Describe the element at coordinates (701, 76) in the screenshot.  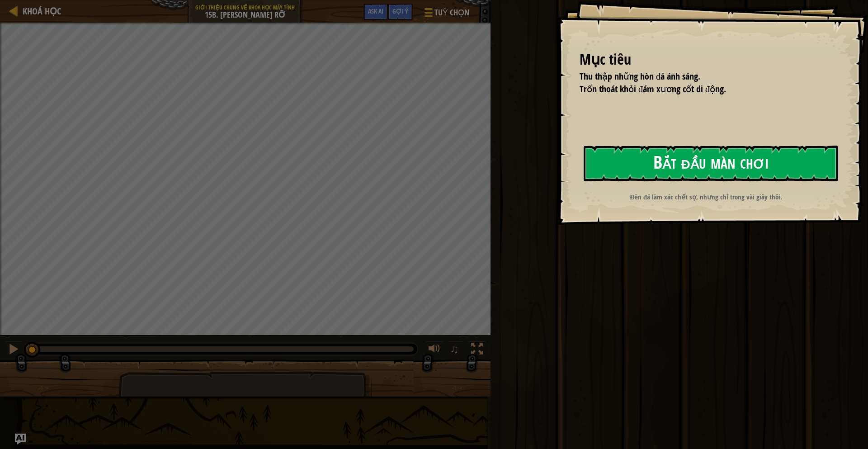
I see `li: Thu thập những hòn đá ánh sáng.` at that location.